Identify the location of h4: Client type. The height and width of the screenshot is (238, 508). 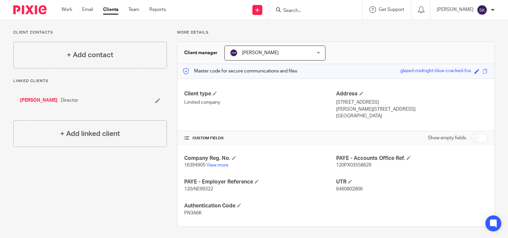
(260, 94).